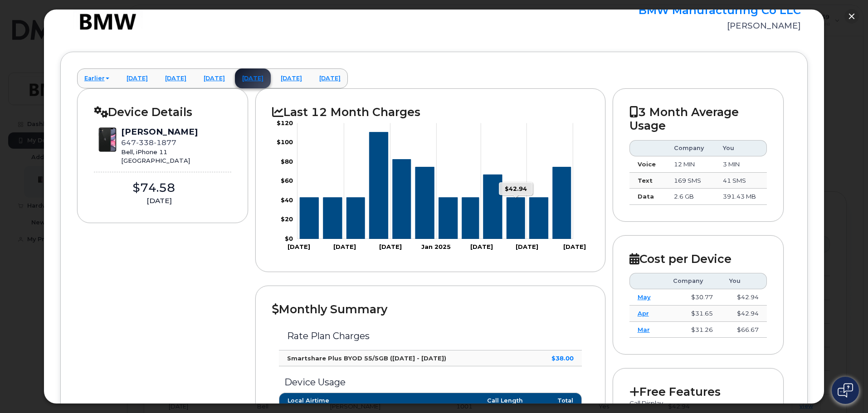  I want to click on th: You, so click(744, 281).